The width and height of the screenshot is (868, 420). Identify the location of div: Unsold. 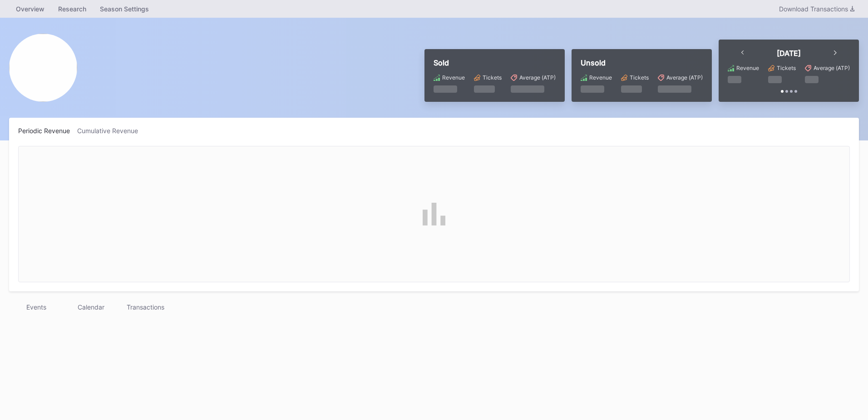
(642, 63).